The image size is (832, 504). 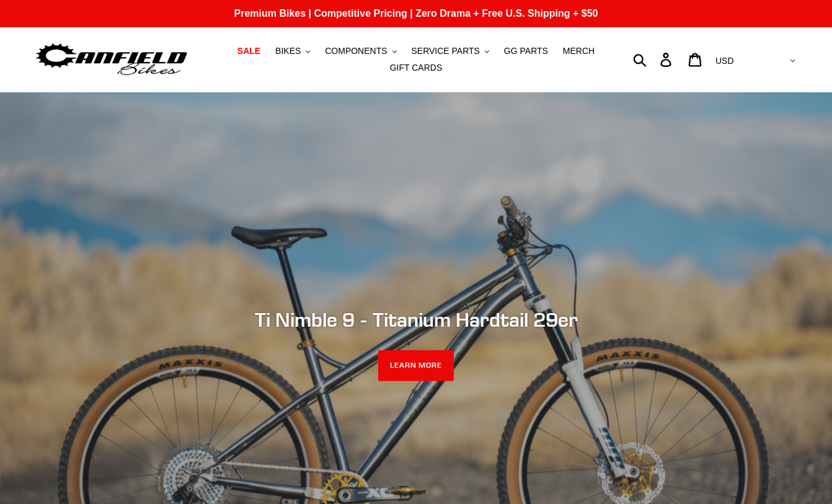 I want to click on span: MERCH, so click(x=579, y=51).